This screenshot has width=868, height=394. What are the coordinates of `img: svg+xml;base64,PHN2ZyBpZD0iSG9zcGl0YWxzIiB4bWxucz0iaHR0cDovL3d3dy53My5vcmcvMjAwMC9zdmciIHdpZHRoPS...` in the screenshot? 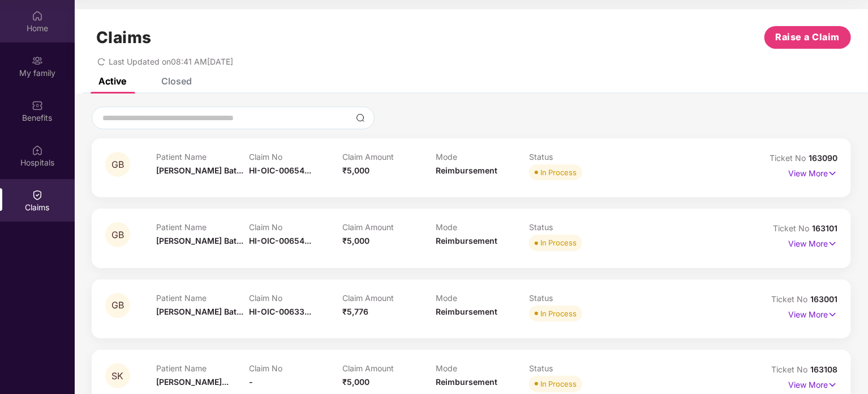 It's located at (37, 150).